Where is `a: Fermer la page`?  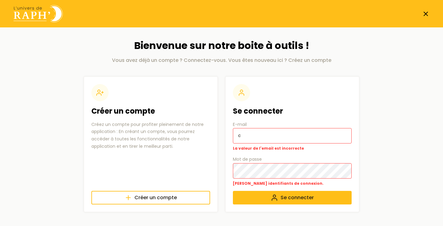
a: Fermer la page is located at coordinates (426, 14).